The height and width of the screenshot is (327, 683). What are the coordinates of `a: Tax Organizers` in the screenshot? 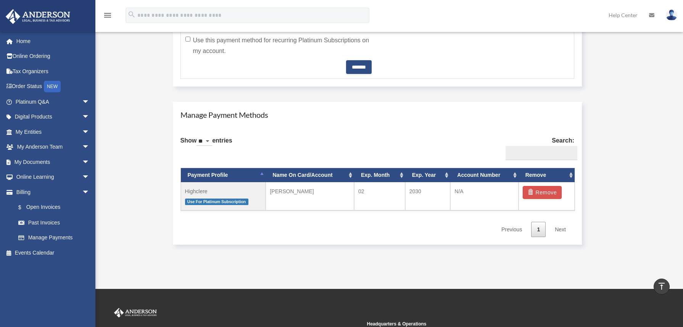 It's located at (53, 71).